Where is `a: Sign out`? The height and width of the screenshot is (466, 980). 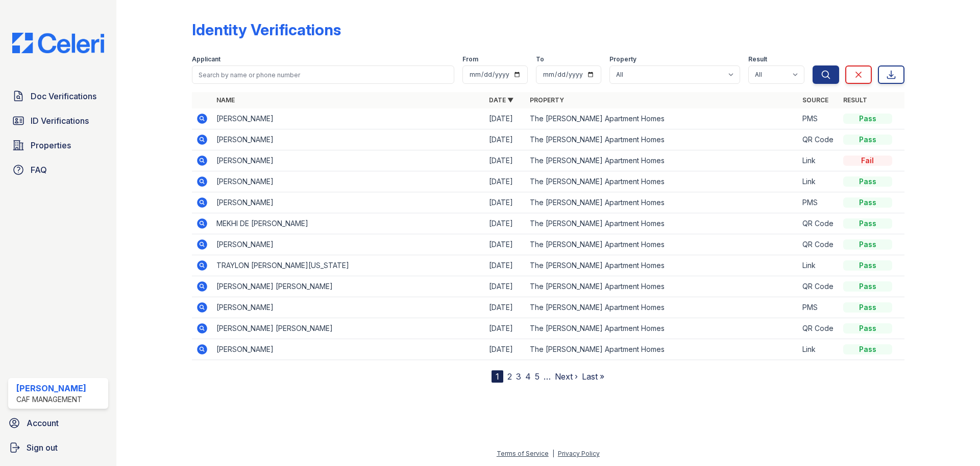
a: Sign out is located at coordinates (58, 447).